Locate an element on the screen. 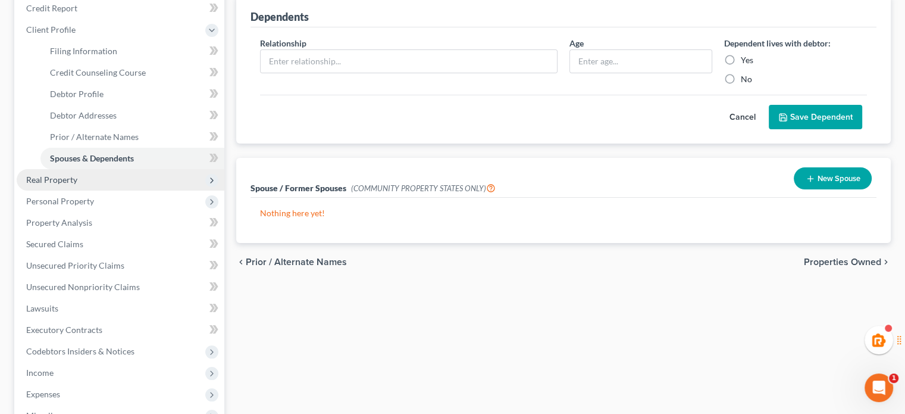 This screenshot has height=414, width=905. span: Expenses is located at coordinates (43, 393).